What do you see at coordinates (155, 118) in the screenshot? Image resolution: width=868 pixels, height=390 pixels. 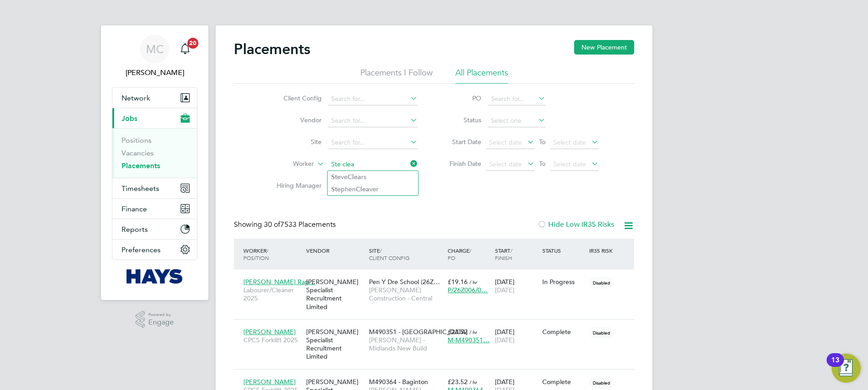 I see `button: Jobs` at bounding box center [155, 118].